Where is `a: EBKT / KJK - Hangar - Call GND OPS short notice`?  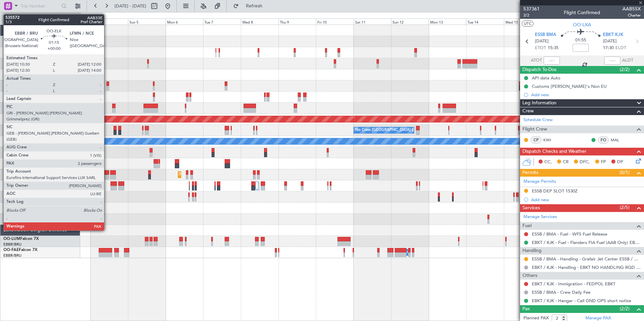 a: EBKT / KJK - Hangar - Call GND OPS short notice is located at coordinates (582, 300).